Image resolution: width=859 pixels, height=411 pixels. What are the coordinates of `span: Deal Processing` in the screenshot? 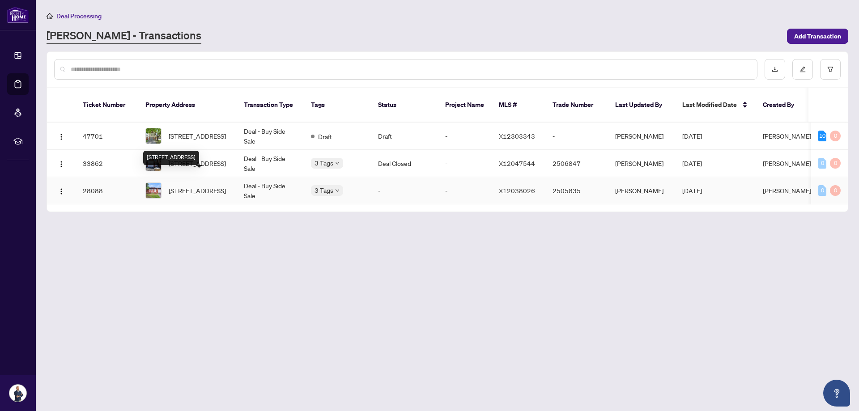 It's located at (79, 16).